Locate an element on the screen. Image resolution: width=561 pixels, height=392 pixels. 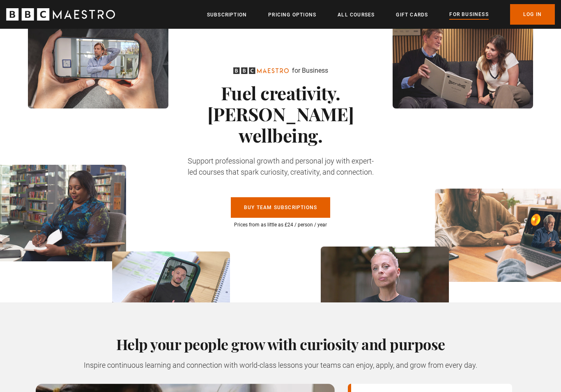
p: Inspire continuous learning and connection with world-class lessons your teams can enjoy, apply, ... is located at coordinates (280, 365).